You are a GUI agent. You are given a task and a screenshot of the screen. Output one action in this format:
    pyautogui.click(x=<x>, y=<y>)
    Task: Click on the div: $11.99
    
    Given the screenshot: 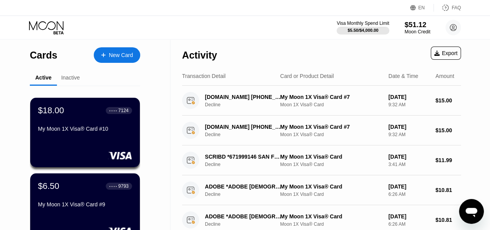 What is the action you would take?
    pyautogui.click(x=448, y=160)
    